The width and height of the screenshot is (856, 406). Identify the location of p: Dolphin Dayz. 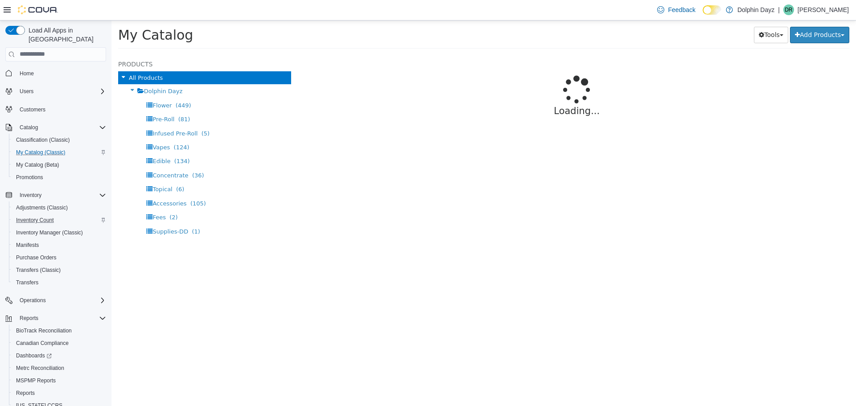
(756, 10).